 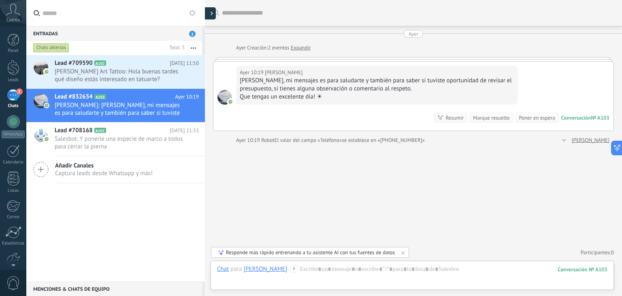 What do you see at coordinates (265, 268) in the screenshot?
I see `div: Hugo Pelcastre` at bounding box center [265, 268].